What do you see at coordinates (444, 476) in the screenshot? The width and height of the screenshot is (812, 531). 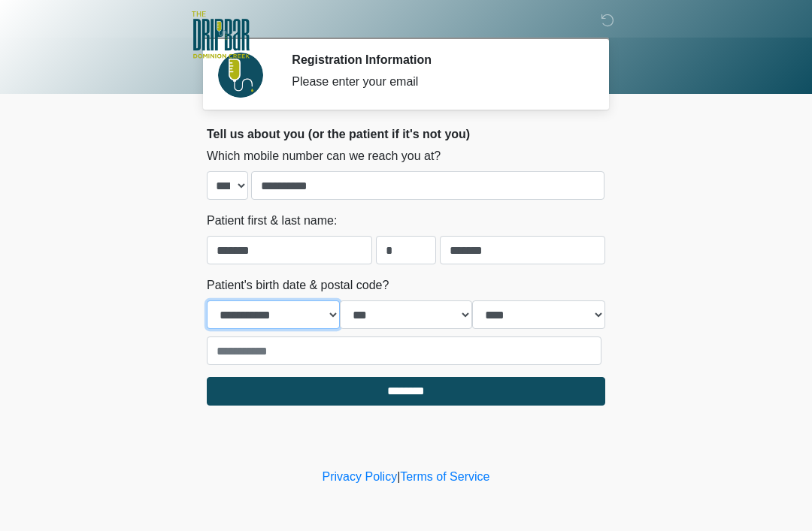 I see `a: Terms of Service` at bounding box center [444, 476].